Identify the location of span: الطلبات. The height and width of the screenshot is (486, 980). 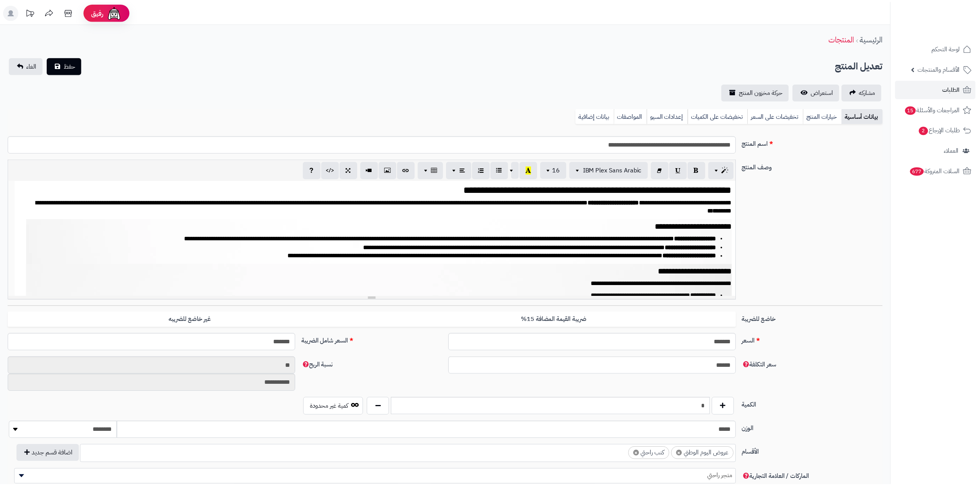
(958, 89).